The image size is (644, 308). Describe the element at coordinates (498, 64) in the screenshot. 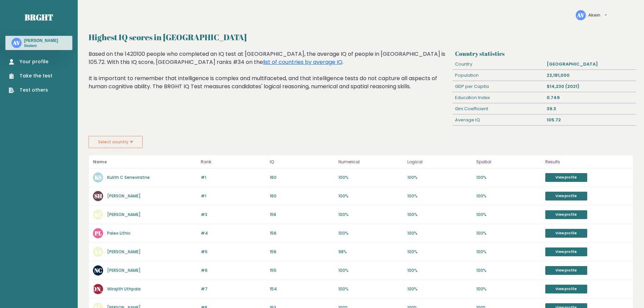

I see `div: Country` at that location.